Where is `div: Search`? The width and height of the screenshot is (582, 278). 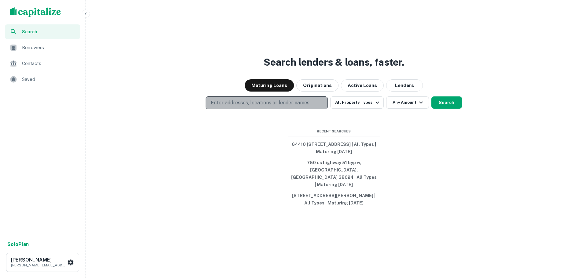 div: Search is located at coordinates (42, 32).